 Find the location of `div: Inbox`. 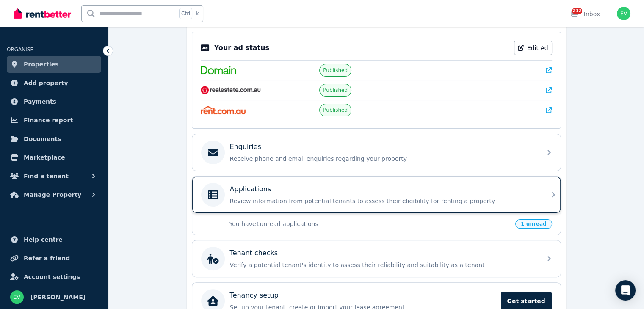

div: Inbox is located at coordinates (585, 14).